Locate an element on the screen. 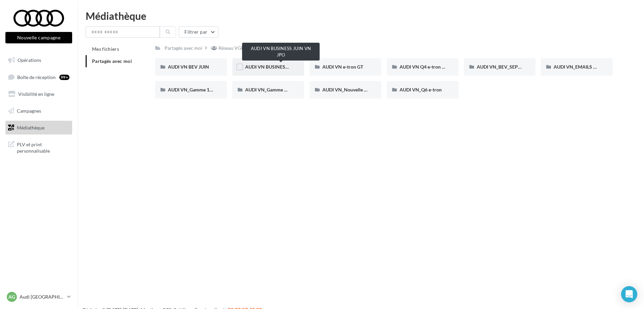 This screenshot has height=309, width=644. span: PLV et print personnalisable is located at coordinates (43, 147).